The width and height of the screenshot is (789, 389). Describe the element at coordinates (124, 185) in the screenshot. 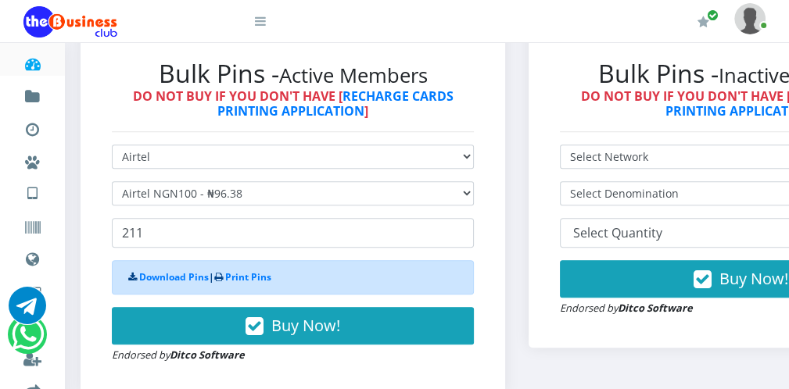

I see `a: Nigerian VTU` at that location.